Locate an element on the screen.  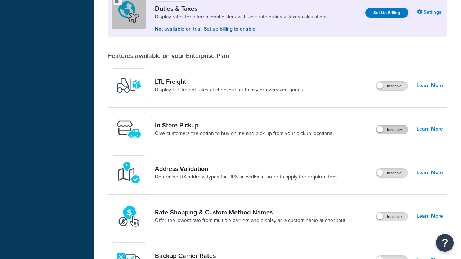
a: Settings is located at coordinates (430, 12).